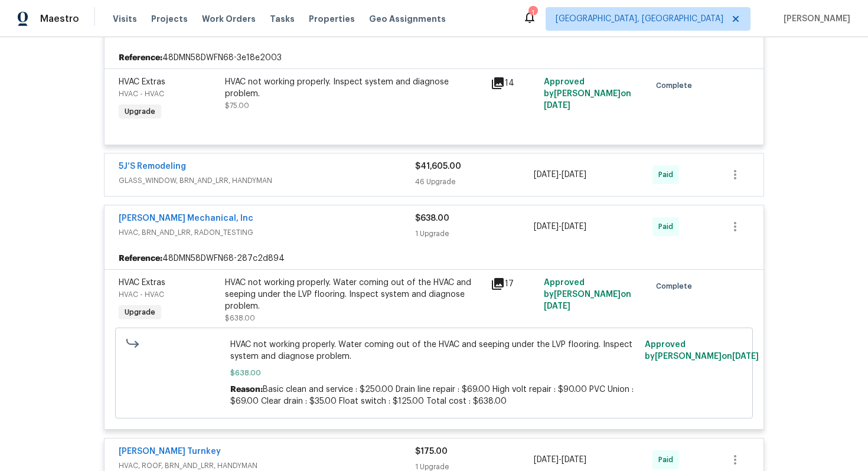  What do you see at coordinates (354, 294) in the screenshot?
I see `div: HVAC not working properly. Water coming out of the HVAC and seeping under the LVP flooring. Inspe...` at bounding box center [354, 294].